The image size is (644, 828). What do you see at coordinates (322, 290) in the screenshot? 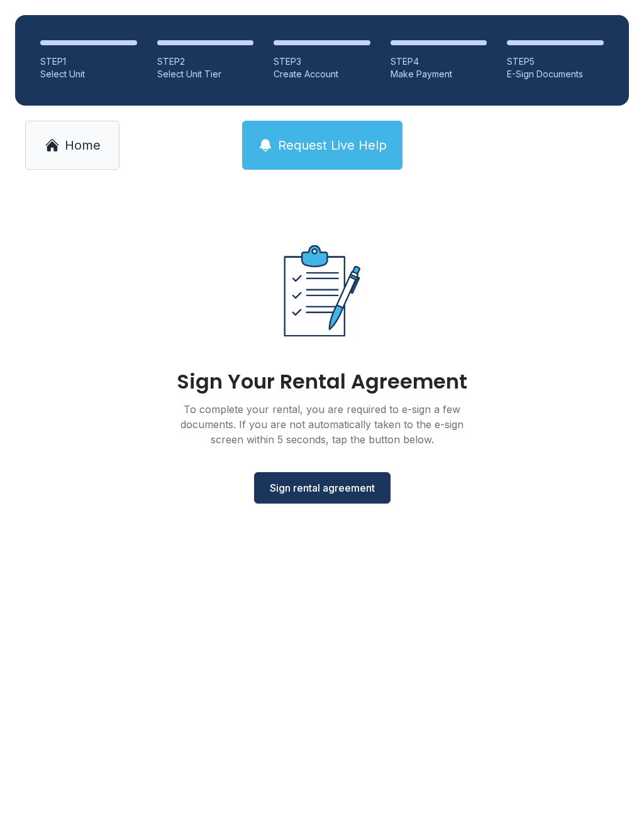
I see `img: Rental agreement document illustration` at bounding box center [322, 290].